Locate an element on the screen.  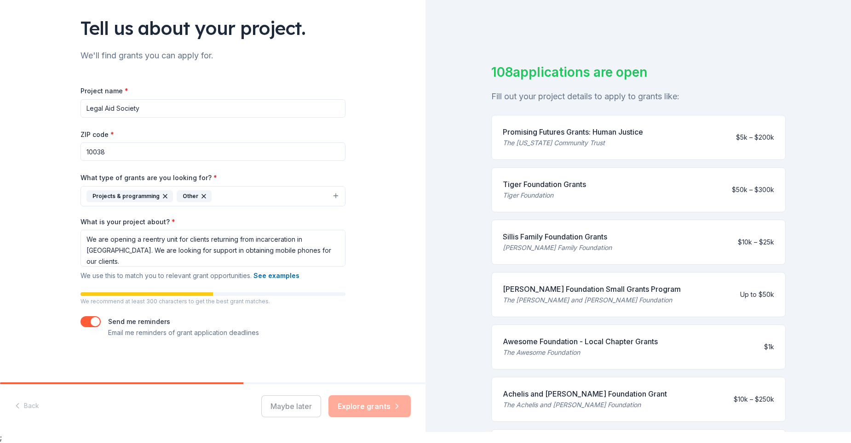
div: We'll find grants you can apply for. is located at coordinates (213, 56).